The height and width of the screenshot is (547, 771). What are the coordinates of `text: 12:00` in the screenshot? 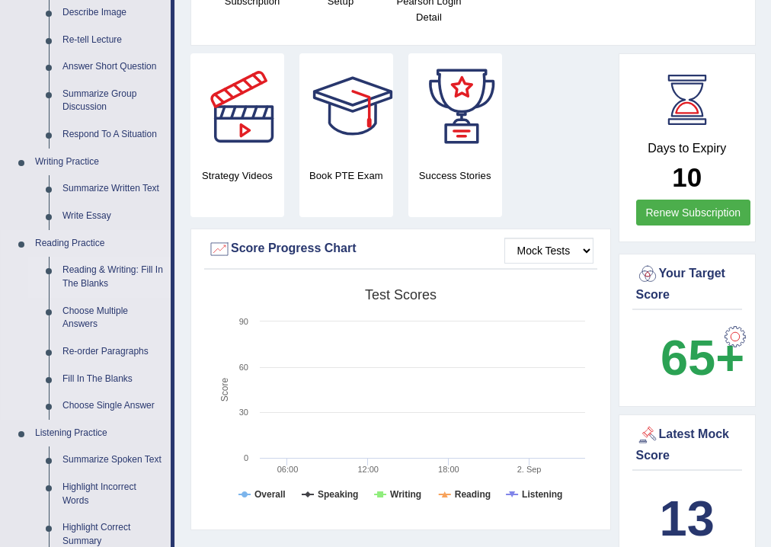 It's located at (368, 469).